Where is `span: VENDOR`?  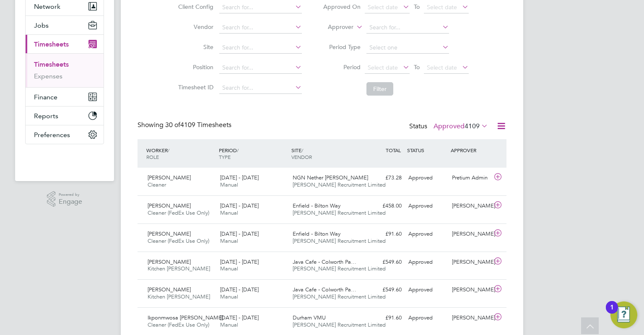
span: VENDOR is located at coordinates (302, 157).